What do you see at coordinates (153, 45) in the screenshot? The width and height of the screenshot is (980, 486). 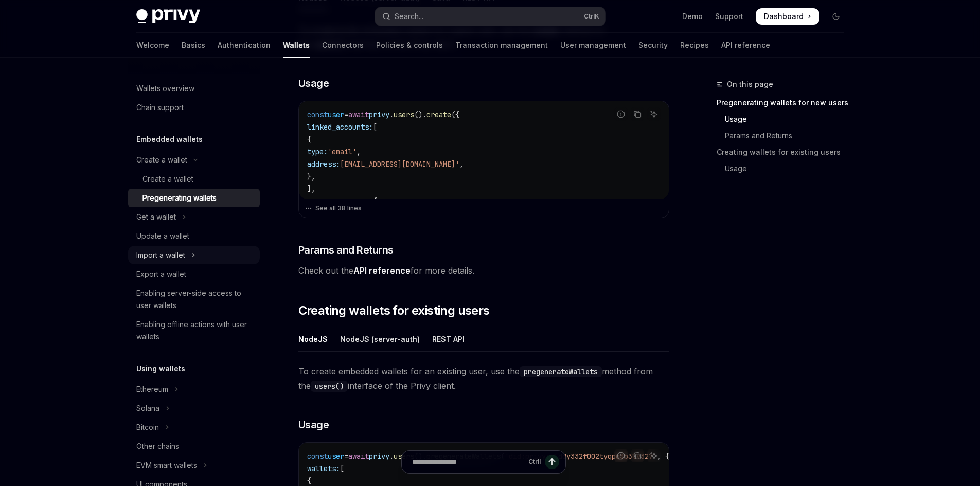 I see `a: Welcome` at bounding box center [153, 45].